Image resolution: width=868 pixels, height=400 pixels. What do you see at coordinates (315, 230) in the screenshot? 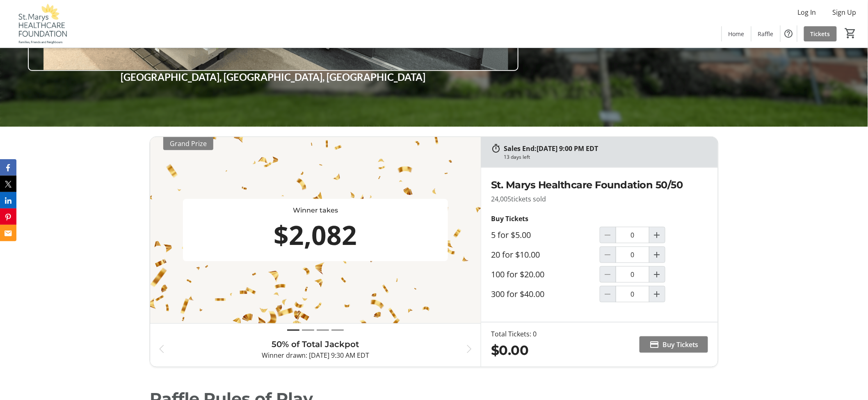
I see `img: 50/50 Prize` at bounding box center [315, 230].